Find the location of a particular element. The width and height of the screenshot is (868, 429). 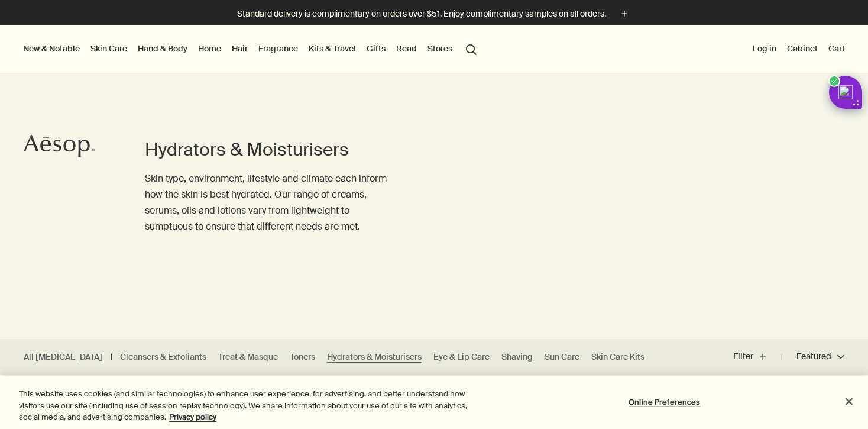

div: This website uses cookies (and similar technologies) to enhance user experience, for advertising,... is located at coordinates (248, 406).